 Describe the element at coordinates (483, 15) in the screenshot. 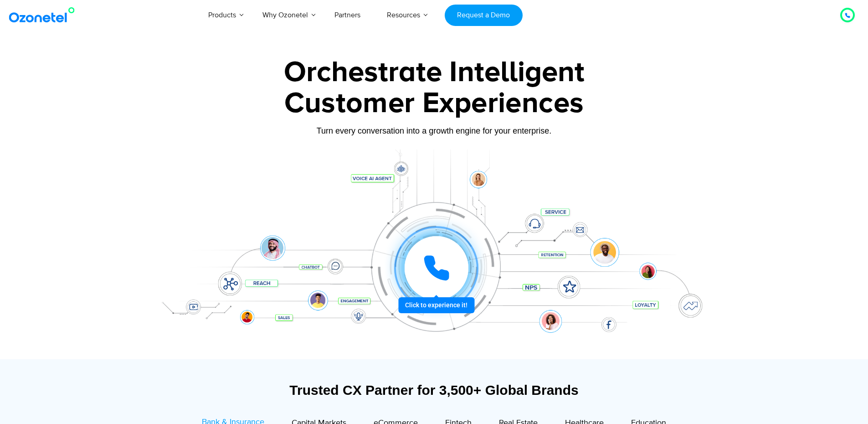

I see `a: Request a Demo` at that location.